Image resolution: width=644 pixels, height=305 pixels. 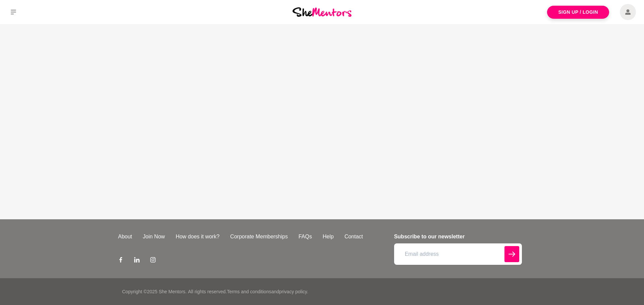 I want to click on img: She Mentors Logo, so click(x=322, y=12).